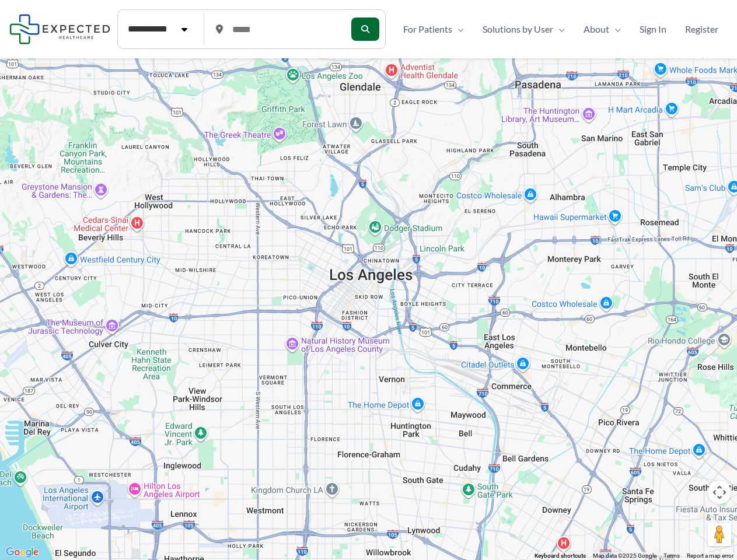  I want to click on span: Register, so click(702, 29).